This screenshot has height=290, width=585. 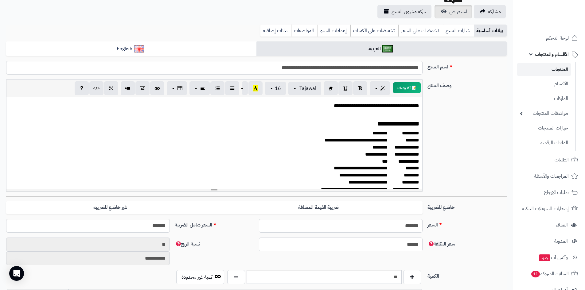 I want to click on span: السلات المتروكة, so click(x=550, y=274).